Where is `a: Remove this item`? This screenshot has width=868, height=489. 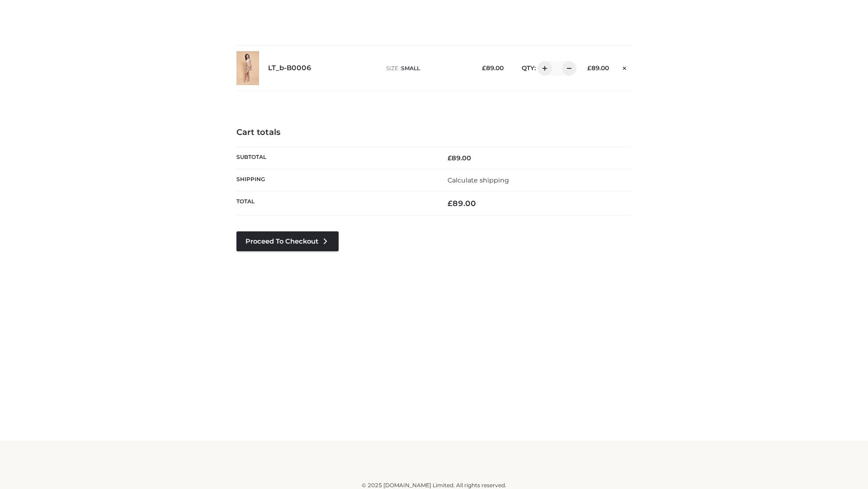 a: Remove this item is located at coordinates (625, 67).